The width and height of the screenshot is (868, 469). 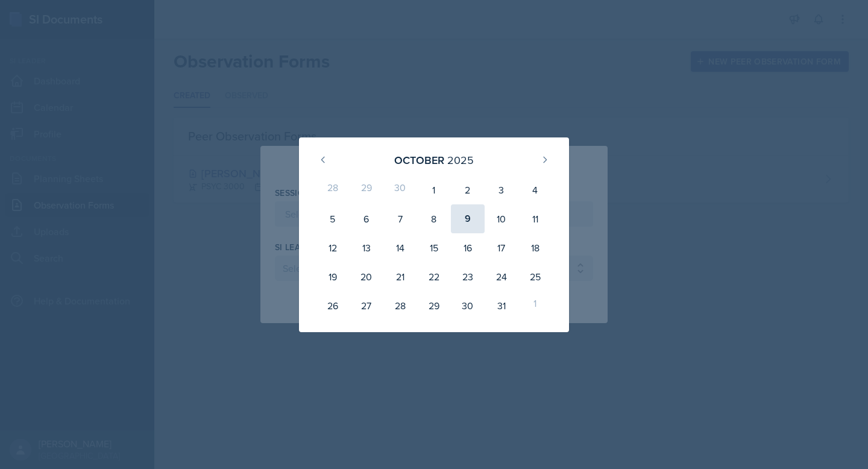 What do you see at coordinates (419, 160) in the screenshot?
I see `div: October` at bounding box center [419, 160].